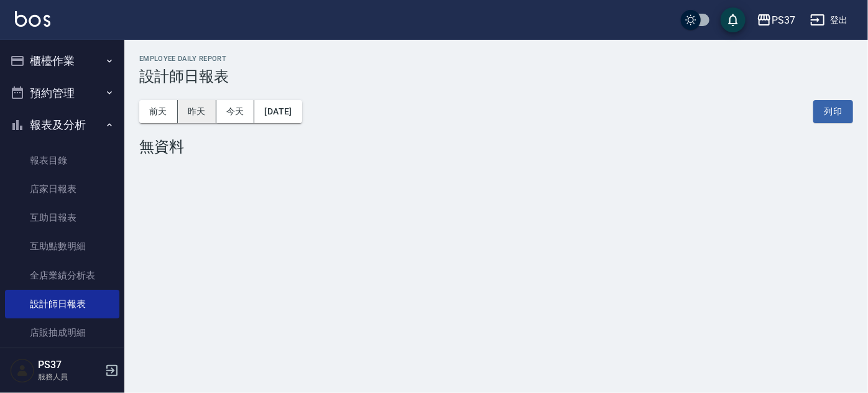 This screenshot has width=868, height=393. I want to click on button: 預約管理, so click(62, 93).